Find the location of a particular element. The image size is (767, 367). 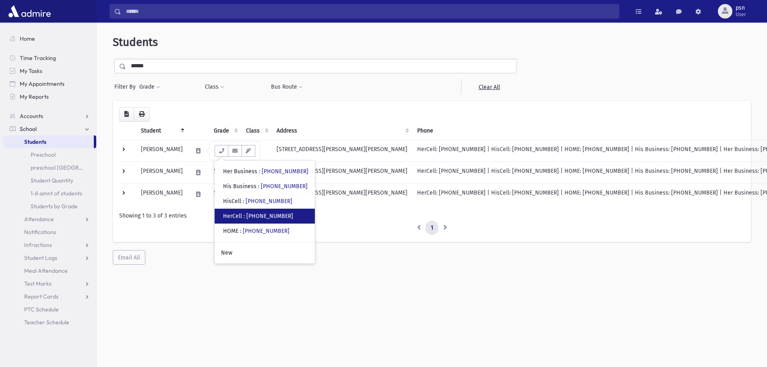

span: Time Tracking is located at coordinates (38, 58).